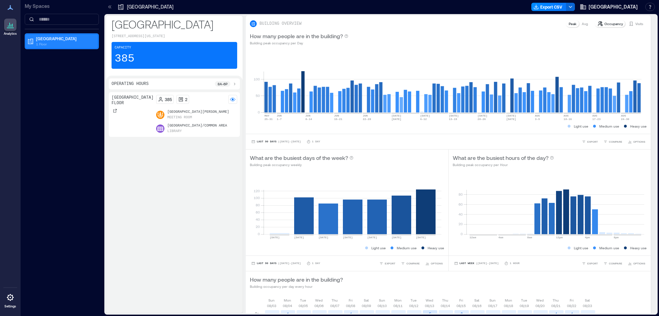 Image resolution: width=659 pixels, height=316 pixels. I want to click on p: 08/07, so click(335, 305).